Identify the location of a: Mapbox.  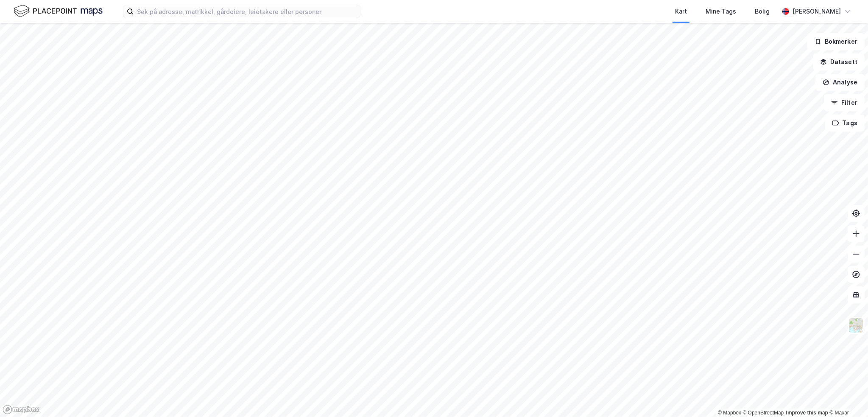
(729, 413).